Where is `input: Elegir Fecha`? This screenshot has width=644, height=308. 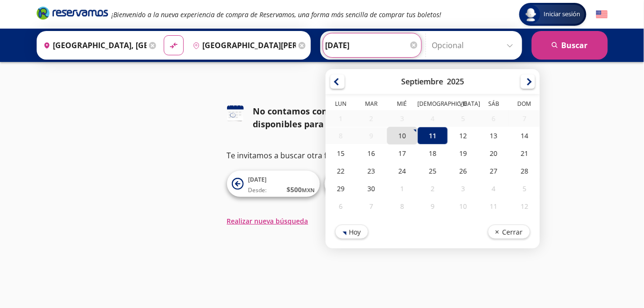
input: Elegir Fecha is located at coordinates (372, 45).